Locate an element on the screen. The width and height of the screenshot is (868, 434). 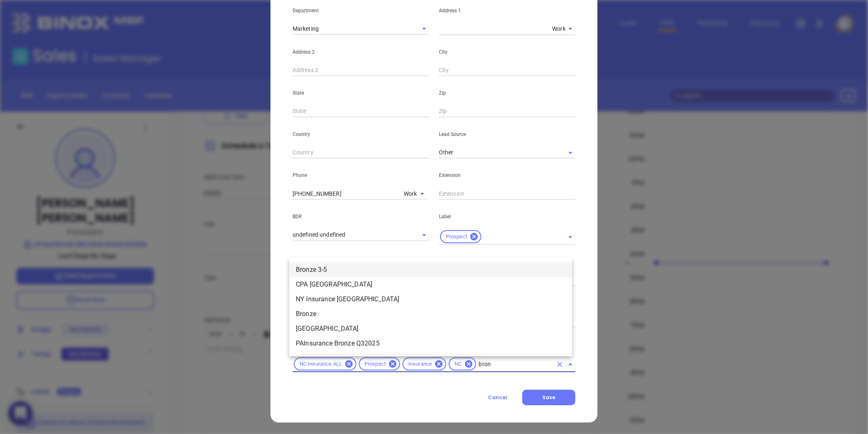
button: Close is located at coordinates (571, 364).